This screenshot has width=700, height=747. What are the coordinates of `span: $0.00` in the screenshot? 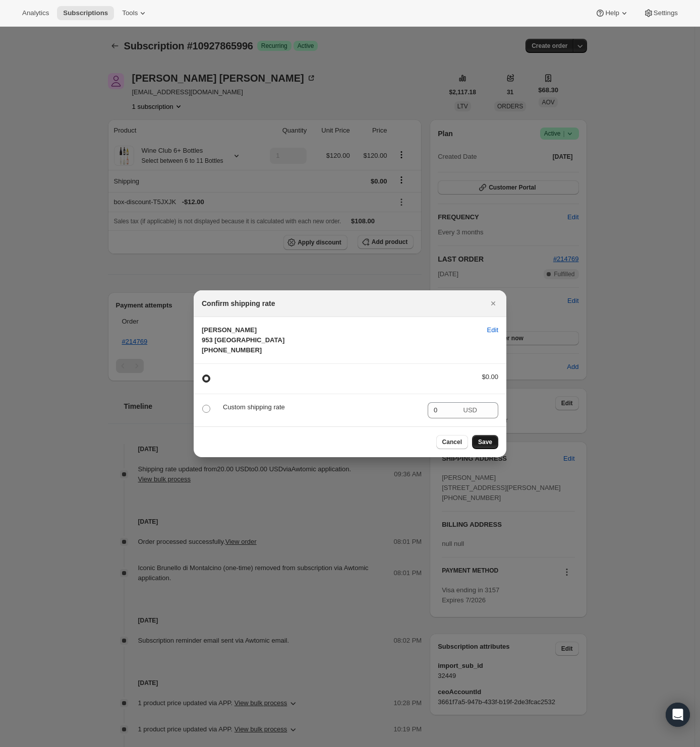 It's located at (489, 376).